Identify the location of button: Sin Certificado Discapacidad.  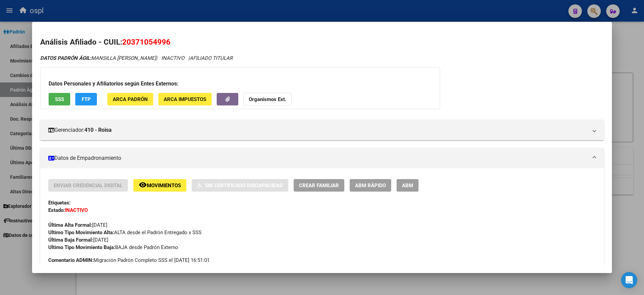
(240, 185).